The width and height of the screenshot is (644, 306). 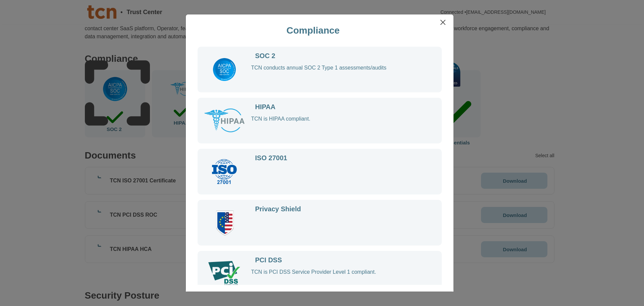 I want to click on img: HIPAA, so click(x=225, y=121).